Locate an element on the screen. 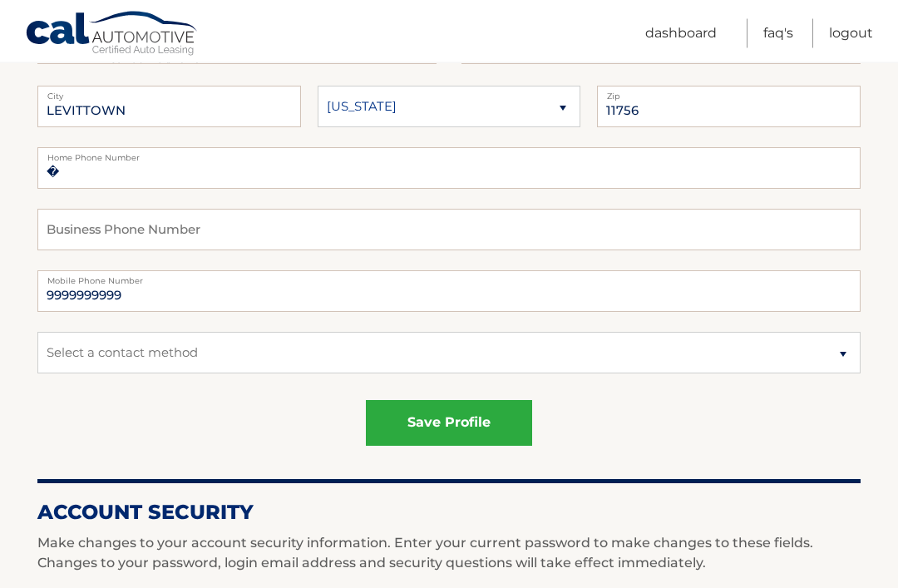 Image resolution: width=898 pixels, height=588 pixels. input: Zip is located at coordinates (728, 108).